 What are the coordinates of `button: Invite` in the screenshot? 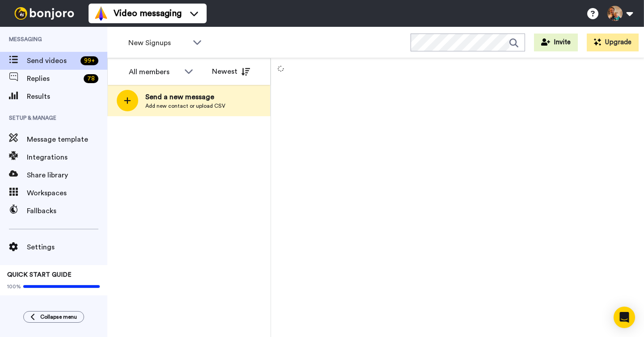 It's located at (556, 42).